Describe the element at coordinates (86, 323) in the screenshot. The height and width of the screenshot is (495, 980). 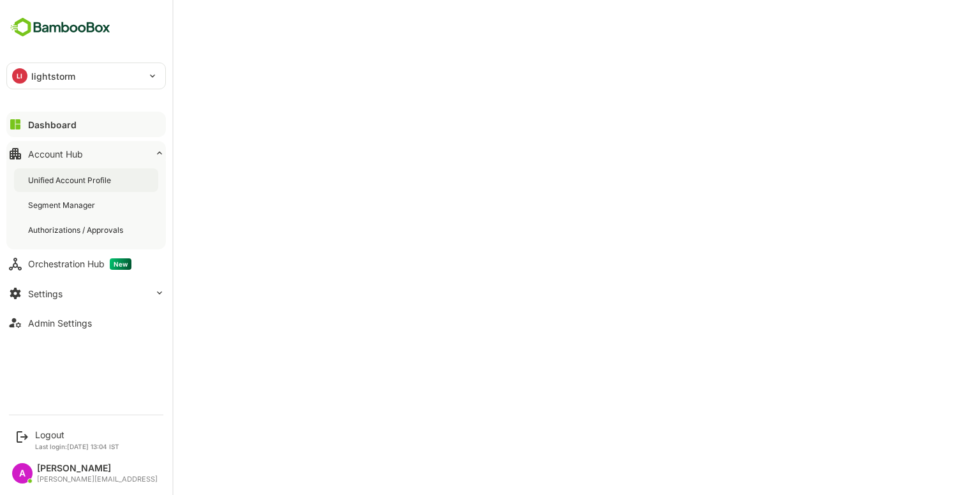
I see `button: Admin Settings` at that location.